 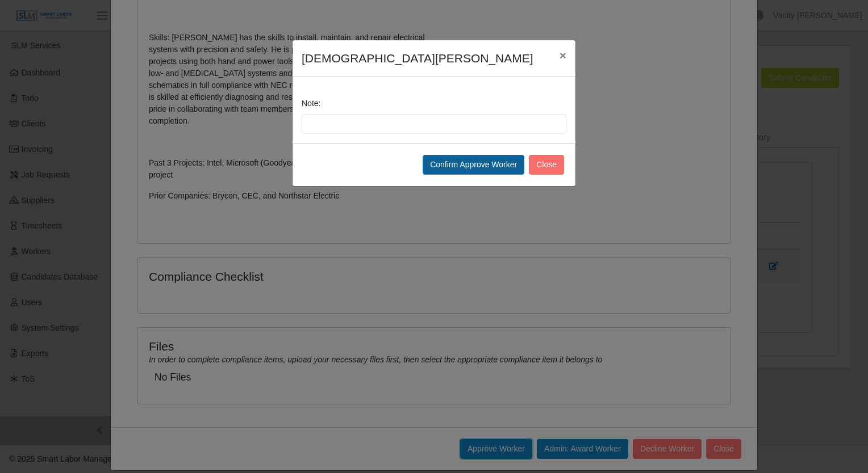 What do you see at coordinates (310, 103) in the screenshot?
I see `label: Note:` at bounding box center [310, 103].